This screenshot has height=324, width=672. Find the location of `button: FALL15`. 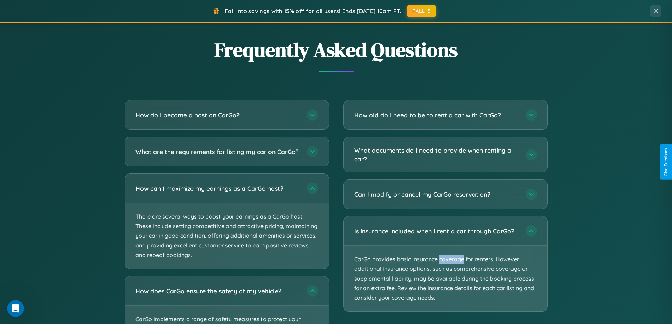

button: FALL15 is located at coordinates (422, 11).